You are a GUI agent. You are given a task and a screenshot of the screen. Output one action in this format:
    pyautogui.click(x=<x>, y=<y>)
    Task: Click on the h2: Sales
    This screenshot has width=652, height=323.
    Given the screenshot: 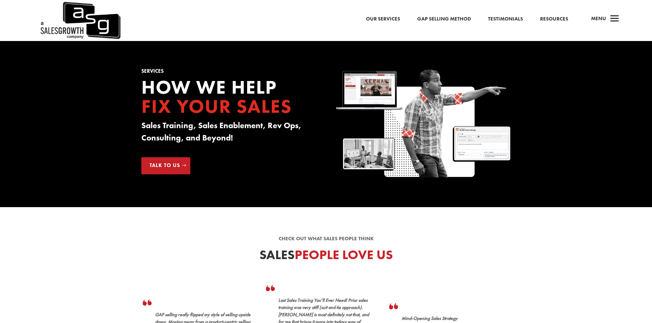 What is the action you would take?
    pyautogui.click(x=326, y=257)
    